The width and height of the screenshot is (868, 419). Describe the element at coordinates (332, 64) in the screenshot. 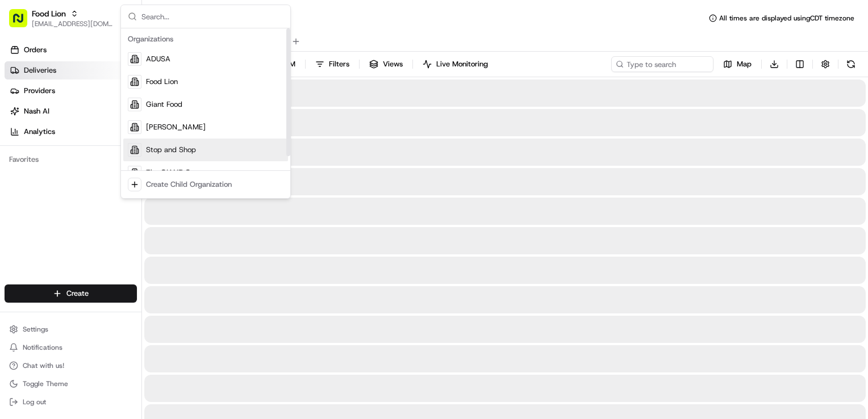

I see `button: Filters` at that location.